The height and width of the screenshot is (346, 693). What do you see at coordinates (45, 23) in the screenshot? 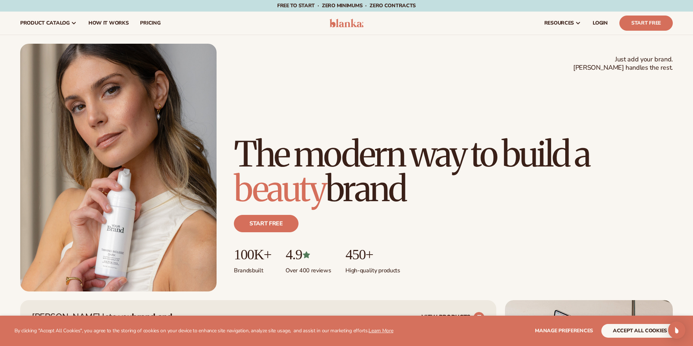
I see `span: product catalog` at bounding box center [45, 23].